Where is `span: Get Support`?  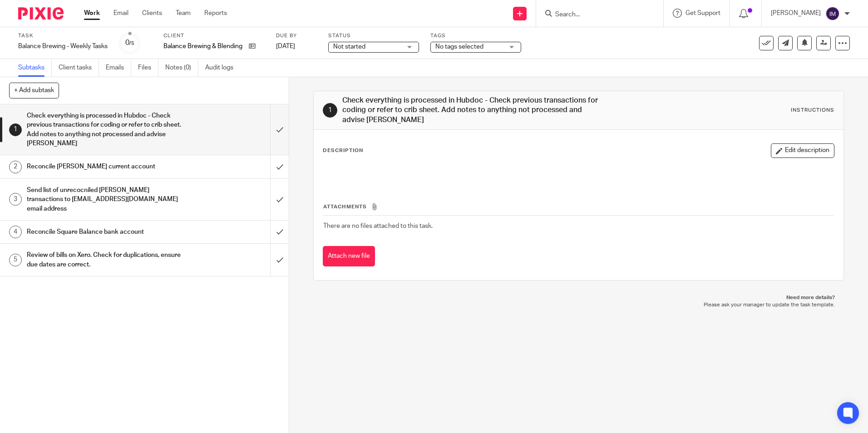 span: Get Support is located at coordinates (702, 13).